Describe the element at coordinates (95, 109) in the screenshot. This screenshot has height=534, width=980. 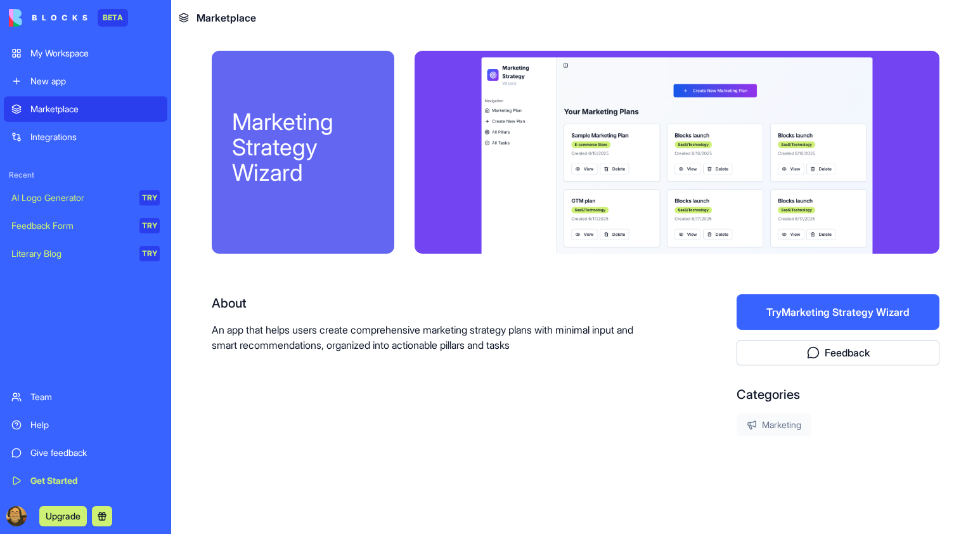
I see `div: Marketplace` at that location.